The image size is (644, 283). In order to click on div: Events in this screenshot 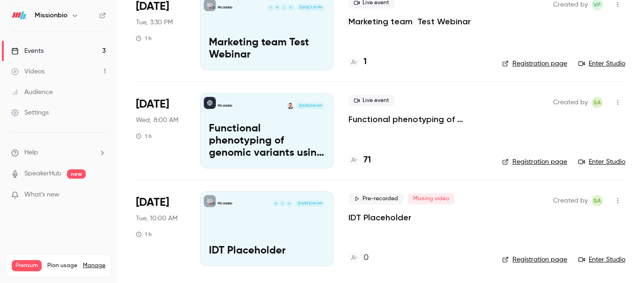, I will do `click(27, 51)`.